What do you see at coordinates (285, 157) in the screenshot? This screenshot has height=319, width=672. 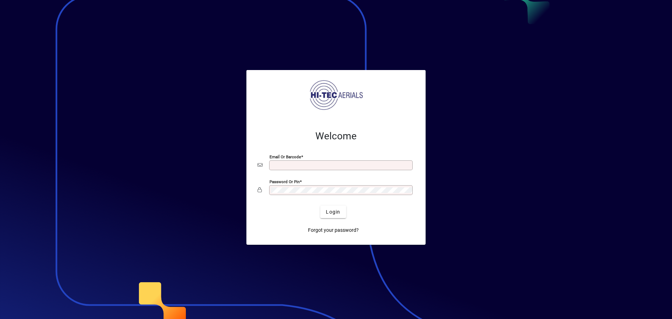 I see `mat-label: Email or Barcode` at bounding box center [285, 157].